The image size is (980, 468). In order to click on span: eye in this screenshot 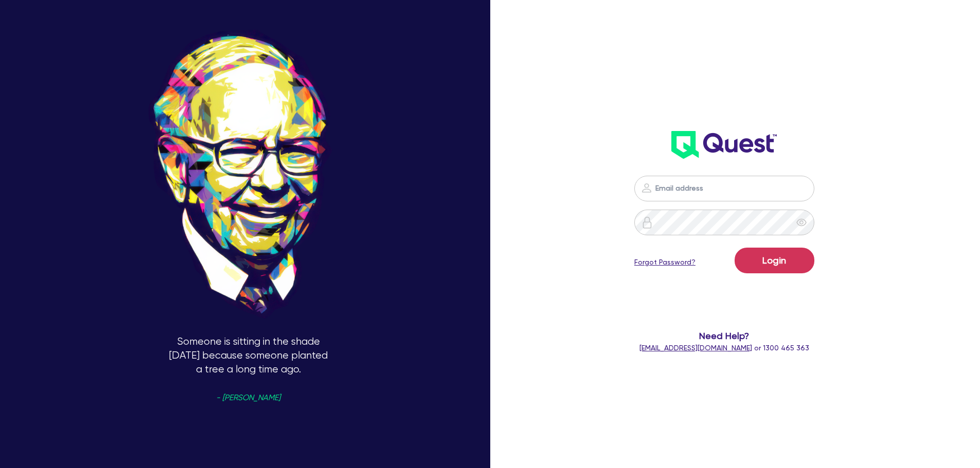, I will do `click(801, 222)`.